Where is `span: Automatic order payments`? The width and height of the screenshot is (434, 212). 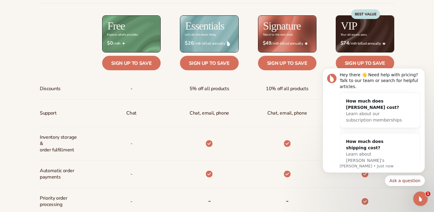 span: Automatic order payments is located at coordinates (60, 174).